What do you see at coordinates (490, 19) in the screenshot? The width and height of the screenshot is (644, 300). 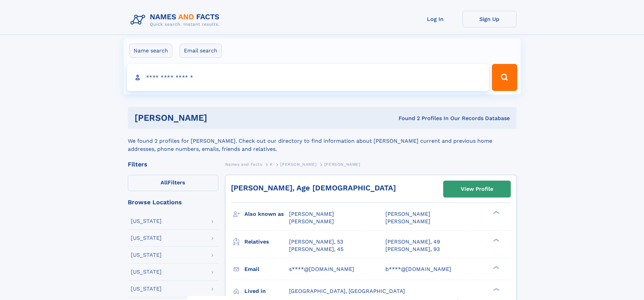 I see `a: Sign Up` at bounding box center [490, 19].